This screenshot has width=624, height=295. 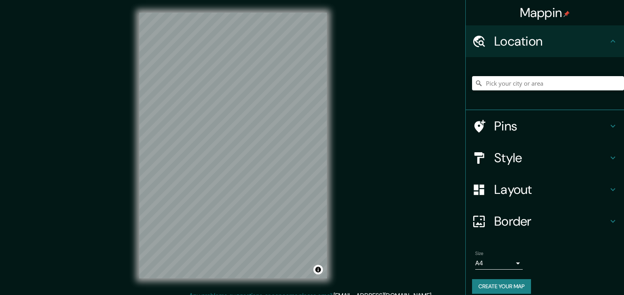 I want to click on h4: Mappin, so click(x=545, y=13).